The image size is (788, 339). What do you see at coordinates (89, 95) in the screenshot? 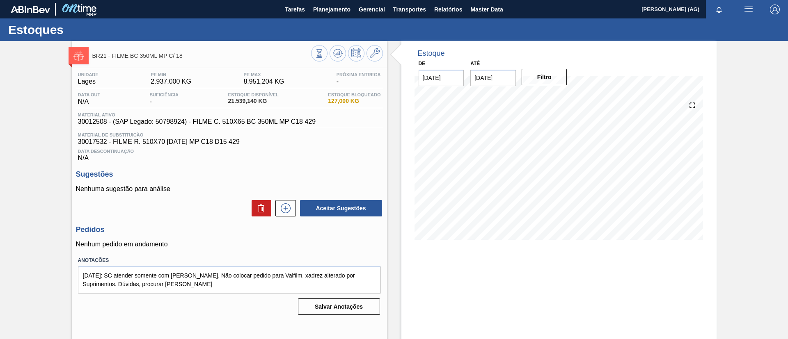
I see `span: Data out` at bounding box center [89, 95].